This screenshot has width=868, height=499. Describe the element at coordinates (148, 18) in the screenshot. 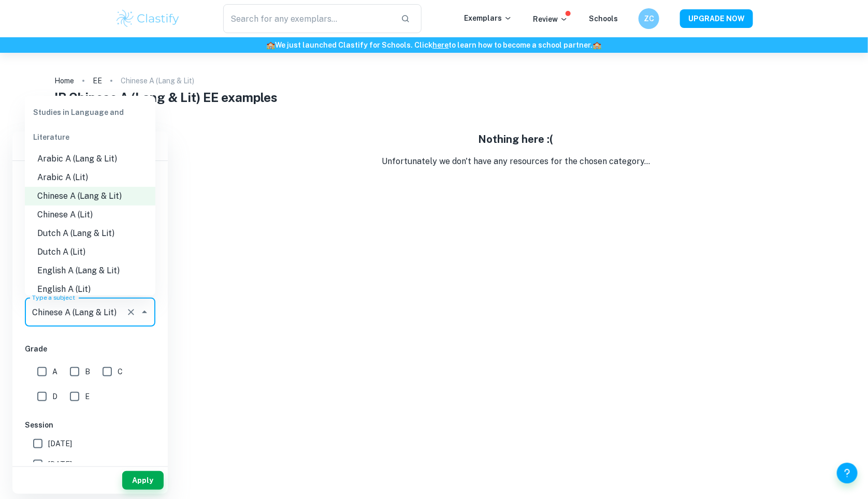

I see `img: Clastify logo` at that location.